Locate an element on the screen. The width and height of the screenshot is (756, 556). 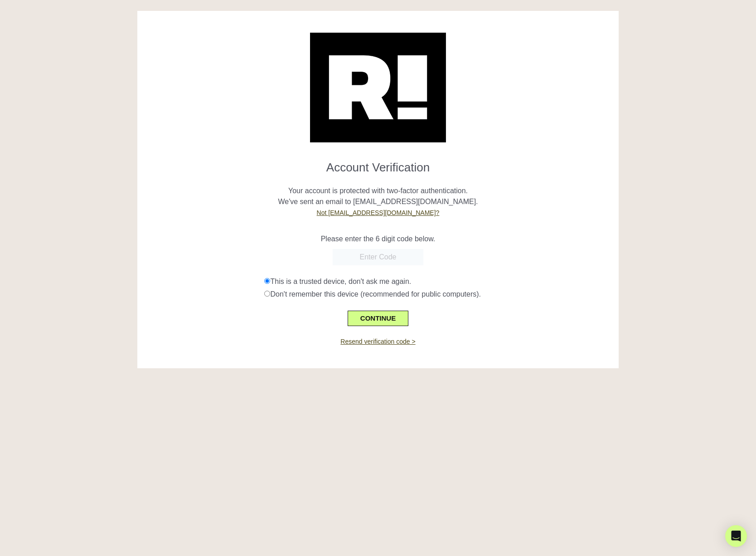
div: Don't remember this device (recommended for public computers). is located at coordinates (438, 294).